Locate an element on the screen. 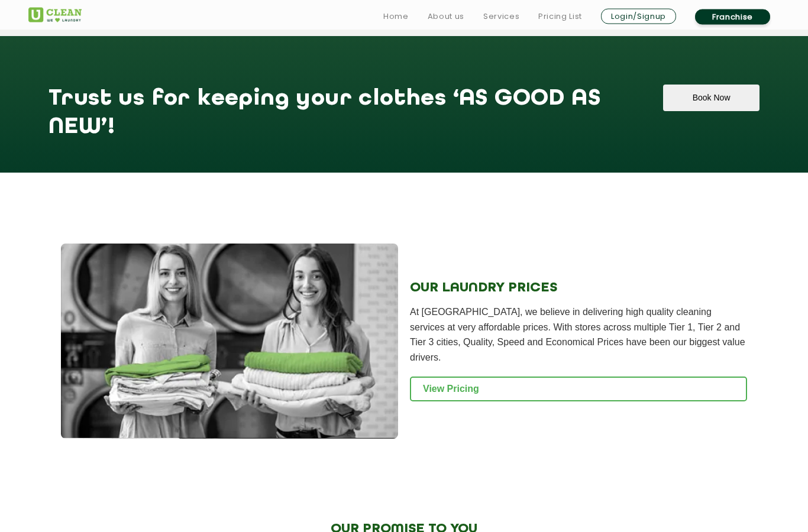  a: Franchise is located at coordinates (732, 17).